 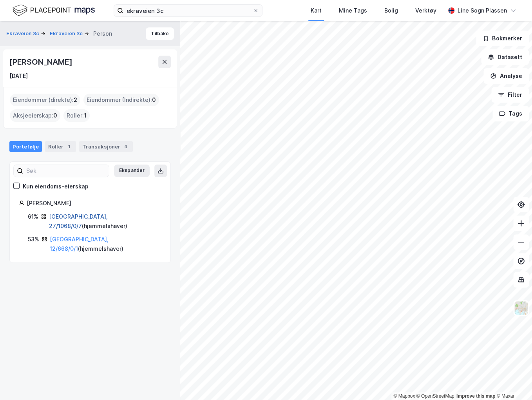 I want to click on img: logo.f888ab2527a4732fd821a326f86c7f29.svg, so click(x=54, y=10).